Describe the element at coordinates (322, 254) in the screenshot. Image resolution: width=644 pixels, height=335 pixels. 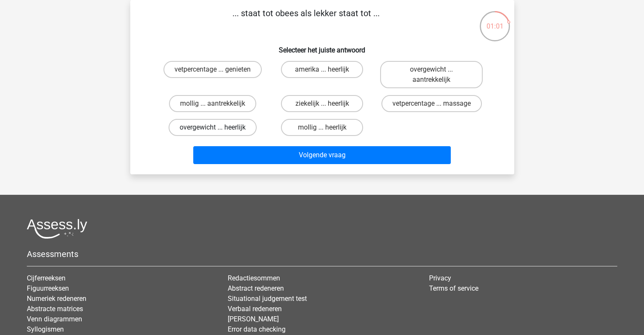
I see `h5: Assessments` at that location.